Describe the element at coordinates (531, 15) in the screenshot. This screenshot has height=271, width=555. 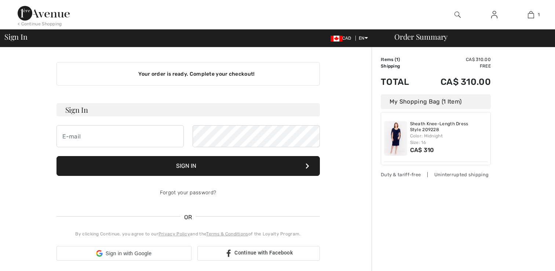
I see `a: 1` at that location.